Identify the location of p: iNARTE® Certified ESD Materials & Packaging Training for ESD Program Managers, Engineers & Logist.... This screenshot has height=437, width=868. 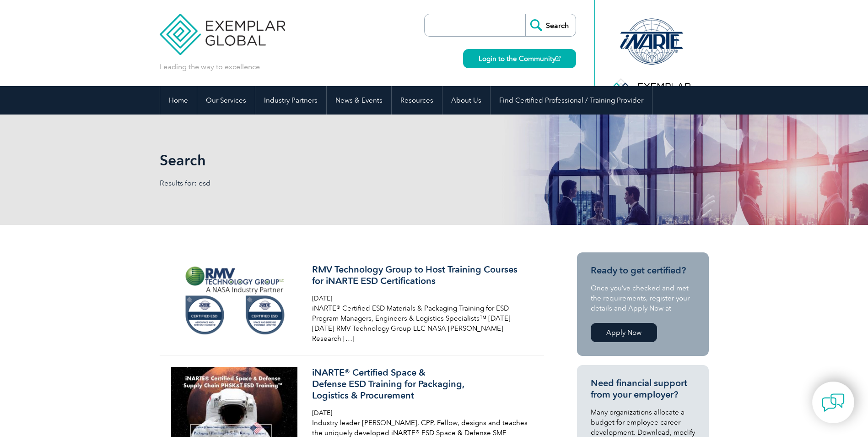
(420, 323).